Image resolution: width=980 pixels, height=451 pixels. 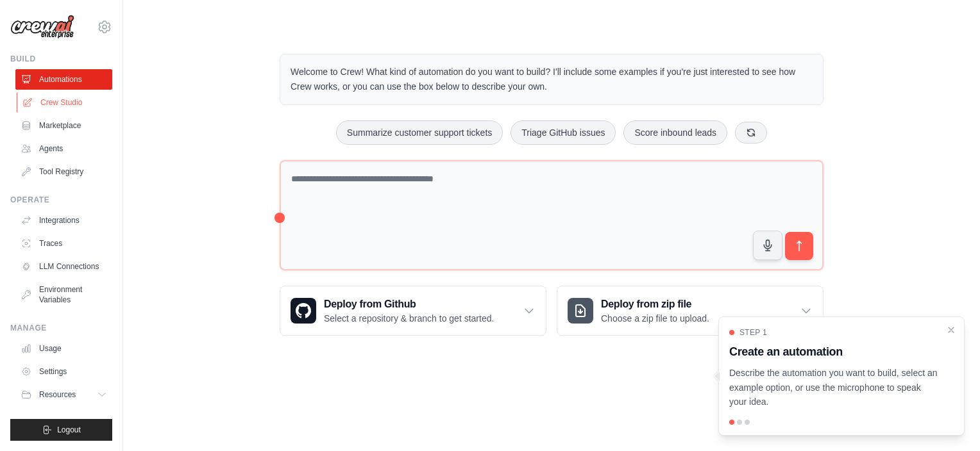 What do you see at coordinates (61, 328) in the screenshot?
I see `div: Manage` at bounding box center [61, 328].